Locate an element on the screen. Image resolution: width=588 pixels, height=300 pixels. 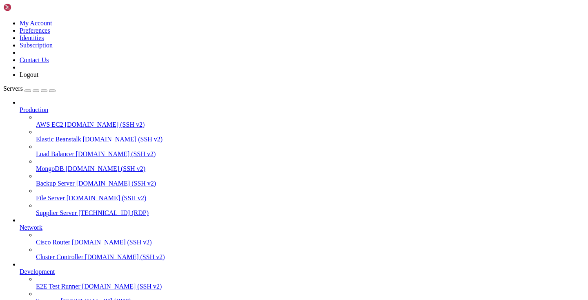
a: Development is located at coordinates (302, 271).